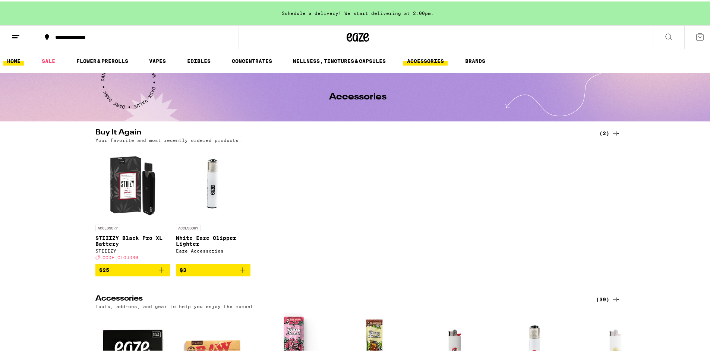 Image resolution: width=710 pixels, height=352 pixels. What do you see at coordinates (133, 182) in the screenshot?
I see `img: STIIIZY - STIIIZY Black Pro XL Battery` at bounding box center [133, 182].